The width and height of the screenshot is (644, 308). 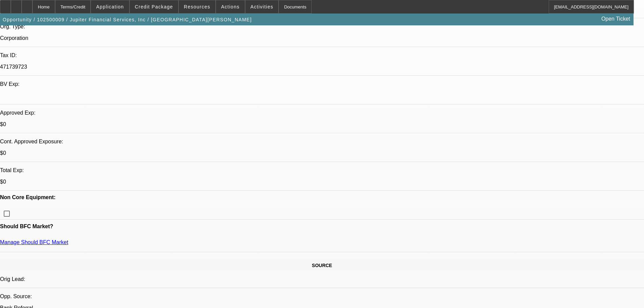 I want to click on span: SOURCE, so click(x=322, y=265).